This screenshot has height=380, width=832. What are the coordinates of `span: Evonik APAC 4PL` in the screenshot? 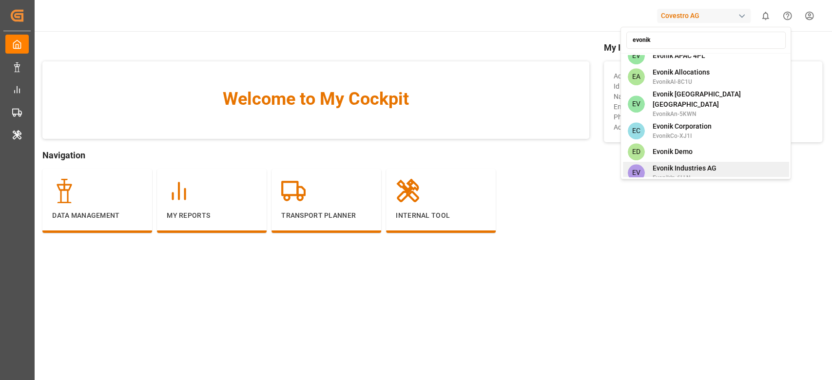 It's located at (679, 56).